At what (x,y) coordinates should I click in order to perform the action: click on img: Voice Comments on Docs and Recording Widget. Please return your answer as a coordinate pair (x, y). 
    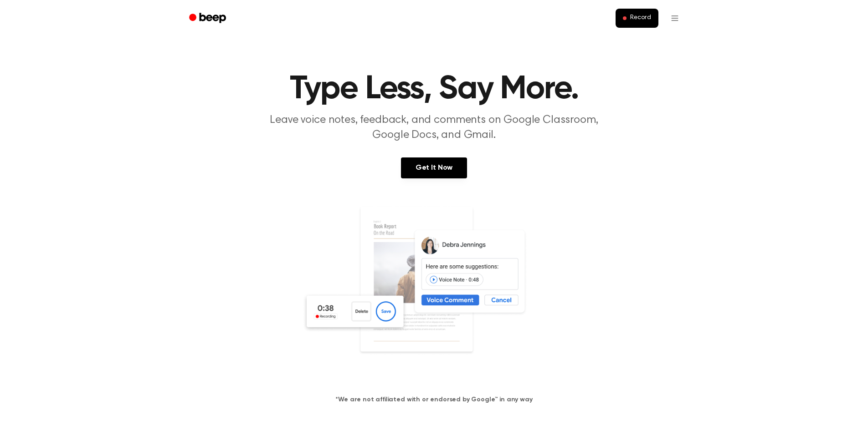
    Looking at the image, I should click on (434, 293).